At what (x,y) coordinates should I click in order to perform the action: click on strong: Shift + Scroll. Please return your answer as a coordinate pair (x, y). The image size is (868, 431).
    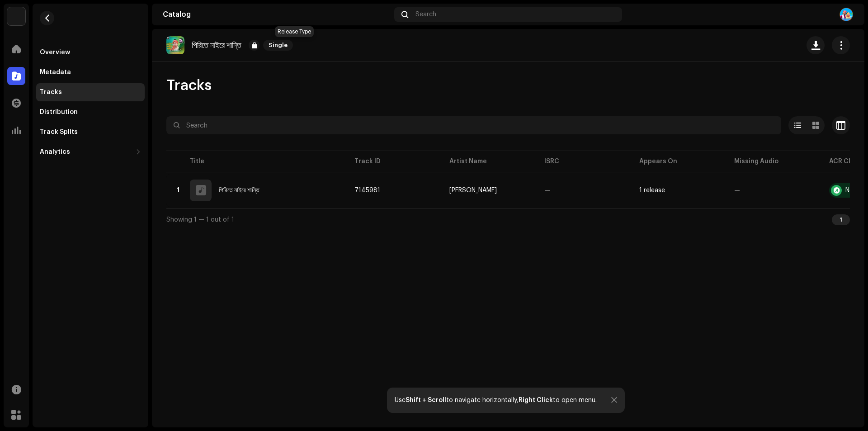
    Looking at the image, I should click on (426, 400).